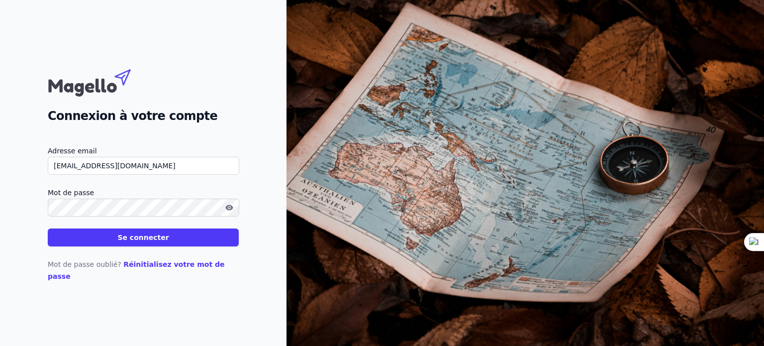 This screenshot has height=346, width=764. Describe the element at coordinates (143, 192) in the screenshot. I see `label: Mot de passe` at that location.